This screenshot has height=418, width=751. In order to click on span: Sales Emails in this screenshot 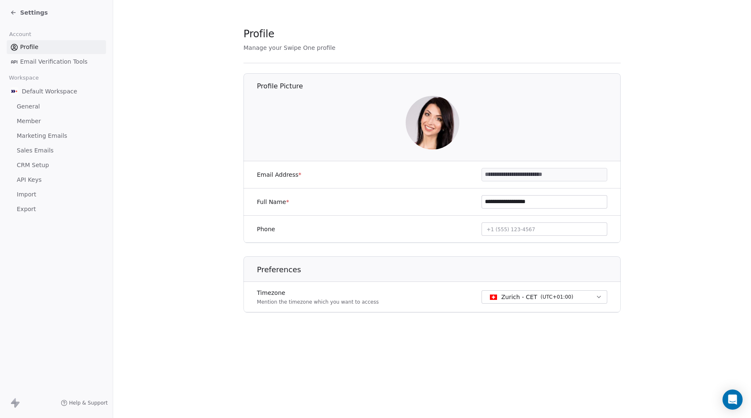, I will do `click(35, 151)`.